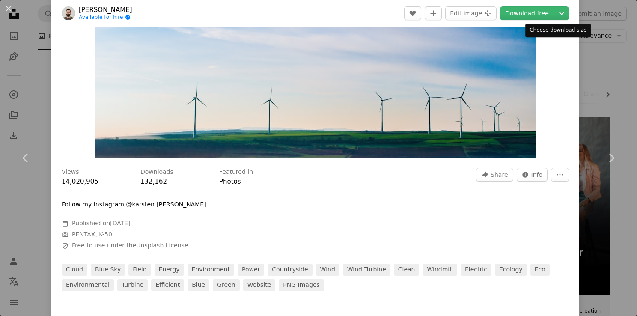 The width and height of the screenshot is (637, 316). What do you see at coordinates (476, 270) in the screenshot?
I see `a: electric` at bounding box center [476, 270].